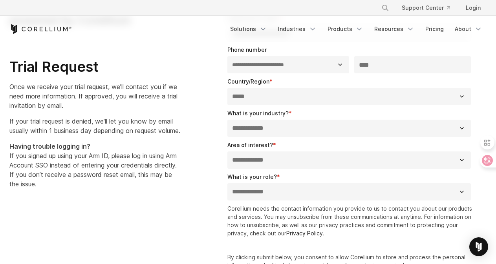  I want to click on a: About, so click(468, 29).